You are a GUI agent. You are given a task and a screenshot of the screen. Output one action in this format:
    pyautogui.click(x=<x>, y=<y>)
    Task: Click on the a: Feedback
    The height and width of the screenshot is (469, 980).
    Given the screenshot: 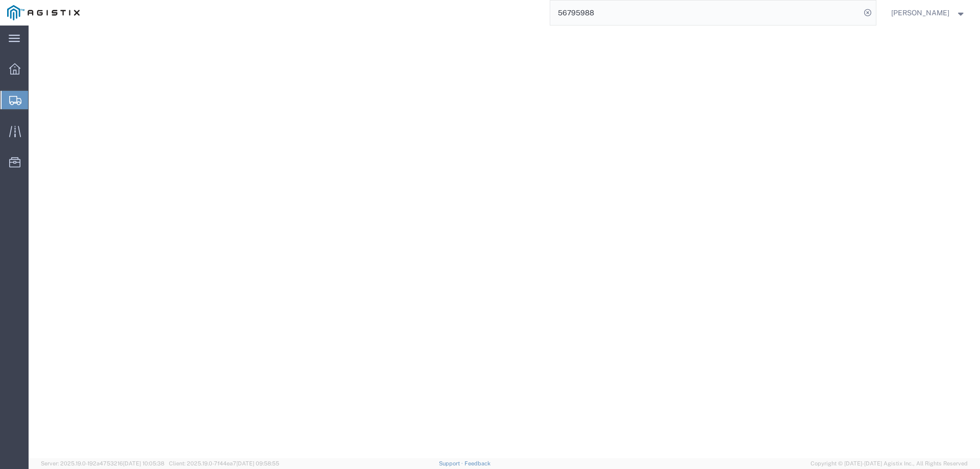 What is the action you would take?
    pyautogui.click(x=477, y=463)
    